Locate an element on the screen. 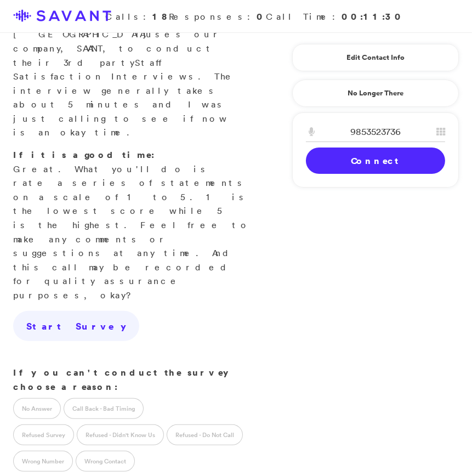 This screenshot has height=476, width=472. strong: If you can't conduct the survey choose a reason: is located at coordinates (125, 379).